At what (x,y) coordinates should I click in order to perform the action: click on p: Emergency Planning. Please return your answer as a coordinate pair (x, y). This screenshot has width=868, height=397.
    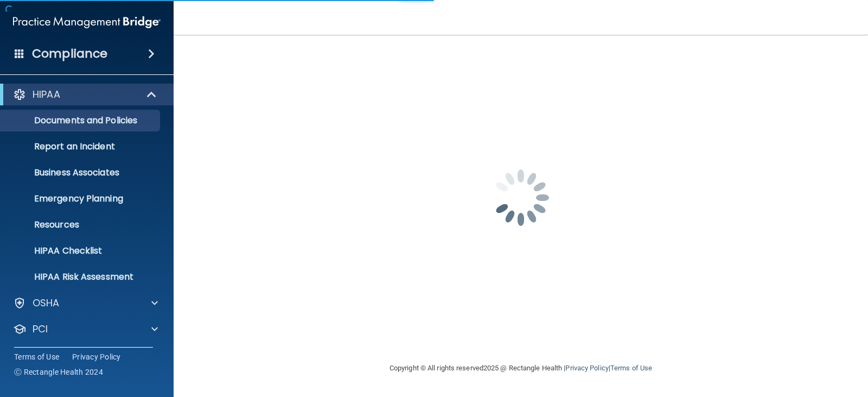
    Looking at the image, I should click on (81, 198).